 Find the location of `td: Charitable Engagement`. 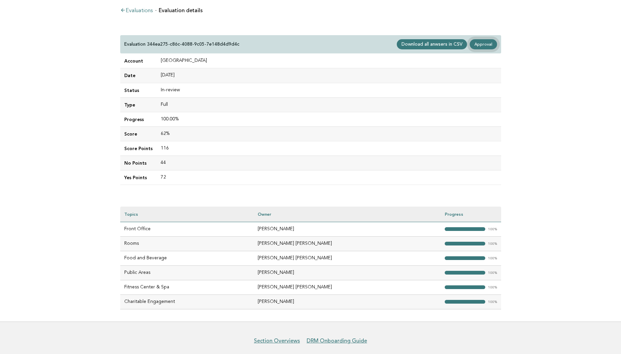

td: Charitable Engagement is located at coordinates (187, 301).